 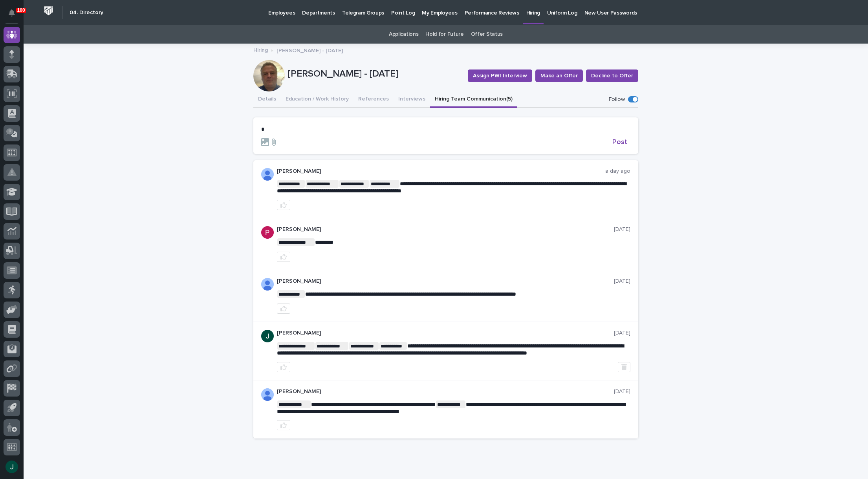 I want to click on span: Decline to Offer, so click(x=612, y=76).